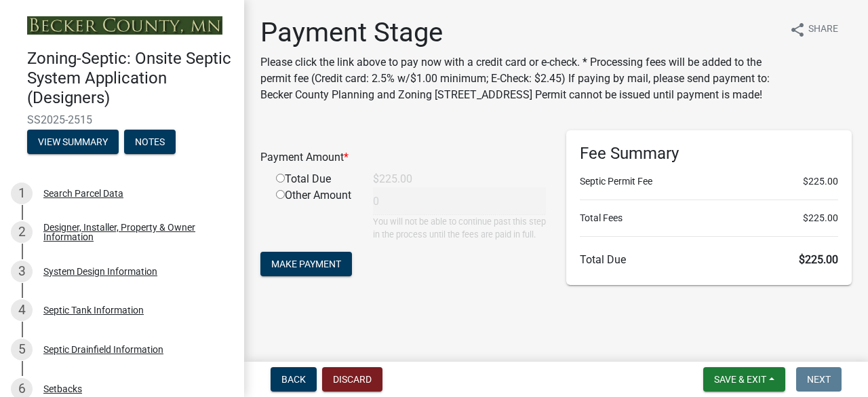  What do you see at coordinates (824, 30) in the screenshot?
I see `span: Share` at bounding box center [824, 30].